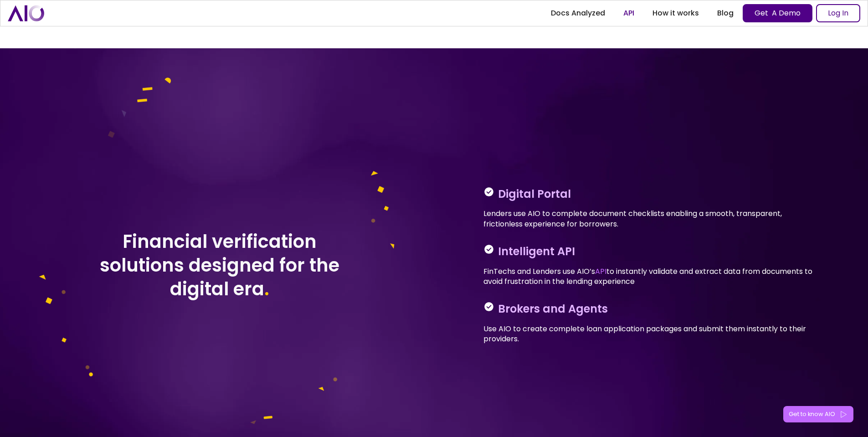  I want to click on a: Log In, so click(838, 14).